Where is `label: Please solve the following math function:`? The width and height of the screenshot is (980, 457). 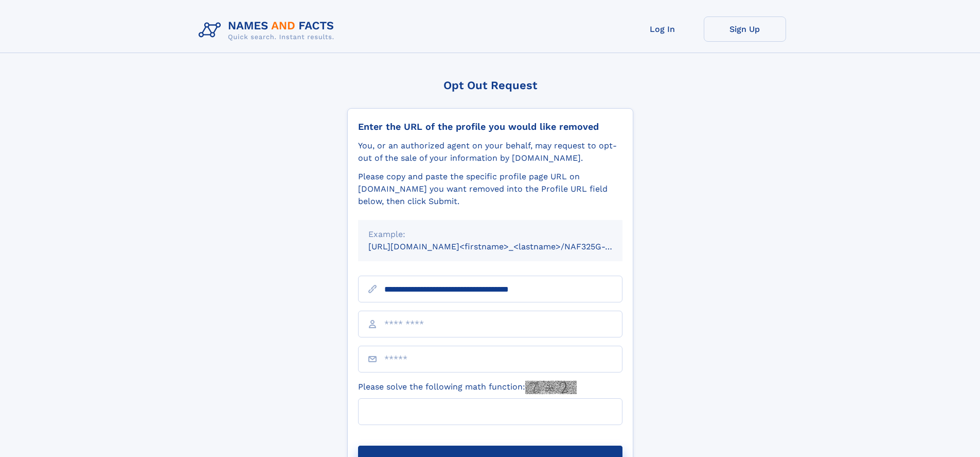
label: Please solve the following math function: is located at coordinates (467, 387).